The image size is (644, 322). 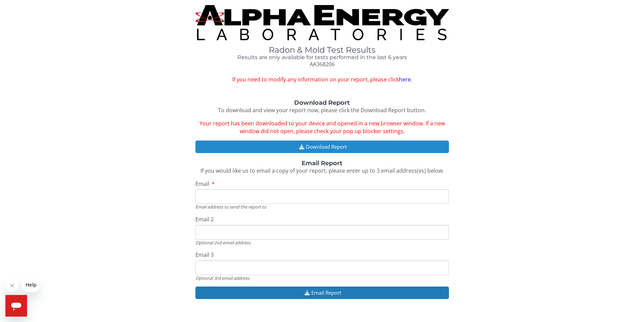 I want to click on button: Email Report, so click(x=322, y=292).